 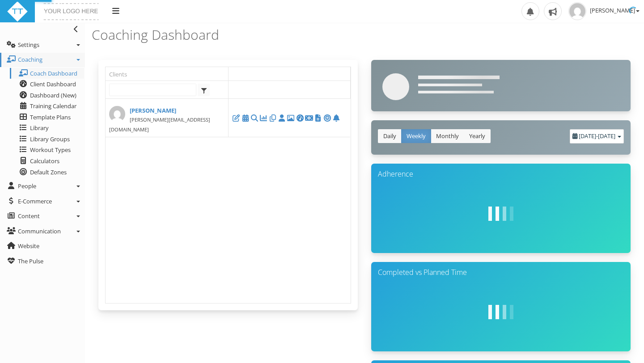 I want to click on a: Client Training Dashboard, so click(x=300, y=118).